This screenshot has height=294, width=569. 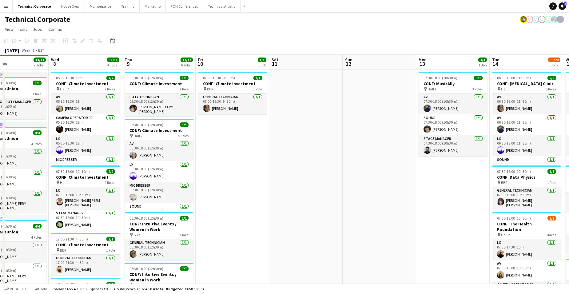 I want to click on span: View, so click(x=9, y=29).